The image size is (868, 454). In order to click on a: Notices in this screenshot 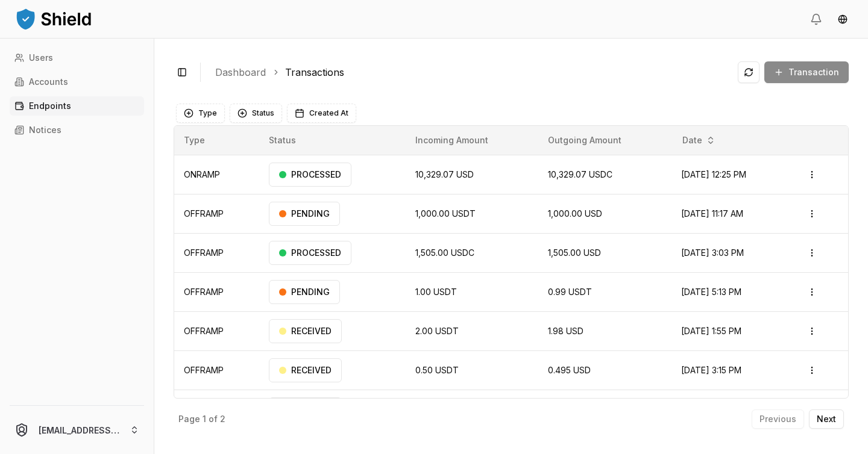, I will do `click(77, 130)`.